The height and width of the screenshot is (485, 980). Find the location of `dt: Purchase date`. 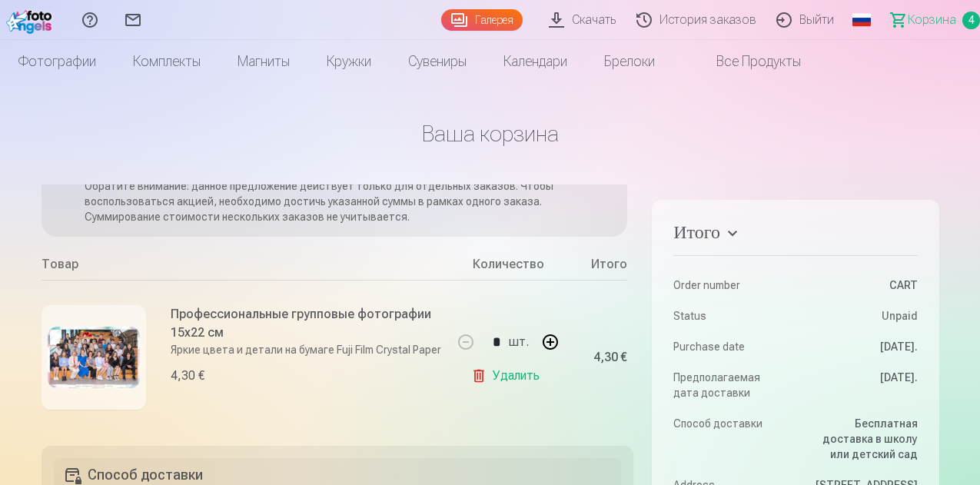

dt: Purchase date is located at coordinates (730, 347).